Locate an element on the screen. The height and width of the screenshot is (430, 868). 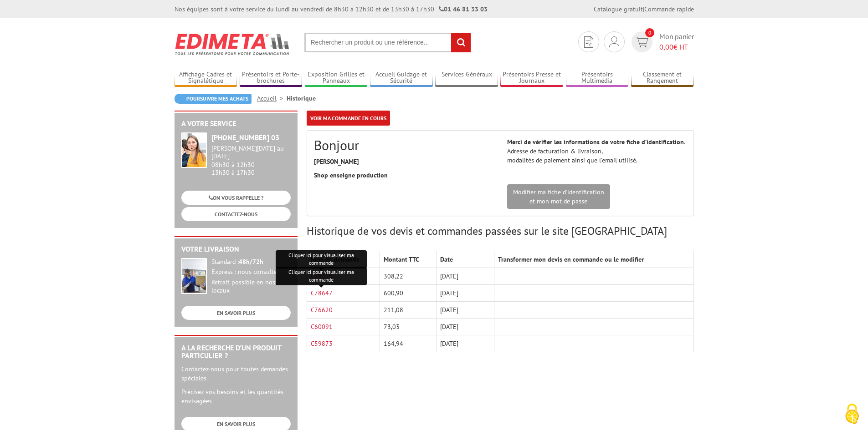
td: 600,90 is located at coordinates (408, 293).